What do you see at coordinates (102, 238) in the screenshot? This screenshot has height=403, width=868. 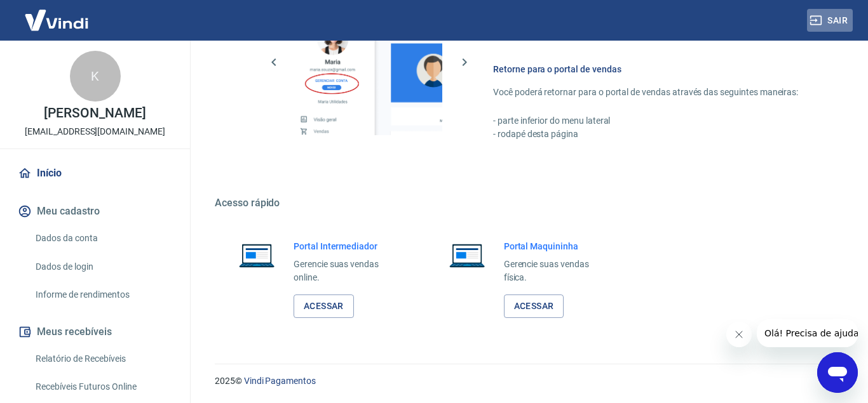 I see `a: Dados da conta` at bounding box center [102, 238].